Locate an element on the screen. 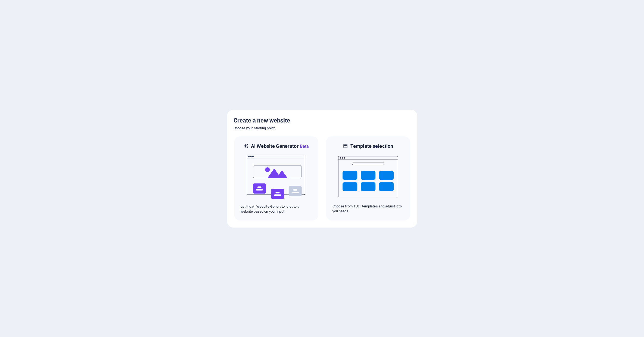 The image size is (644, 337). h6: Template selection is located at coordinates (372, 146).